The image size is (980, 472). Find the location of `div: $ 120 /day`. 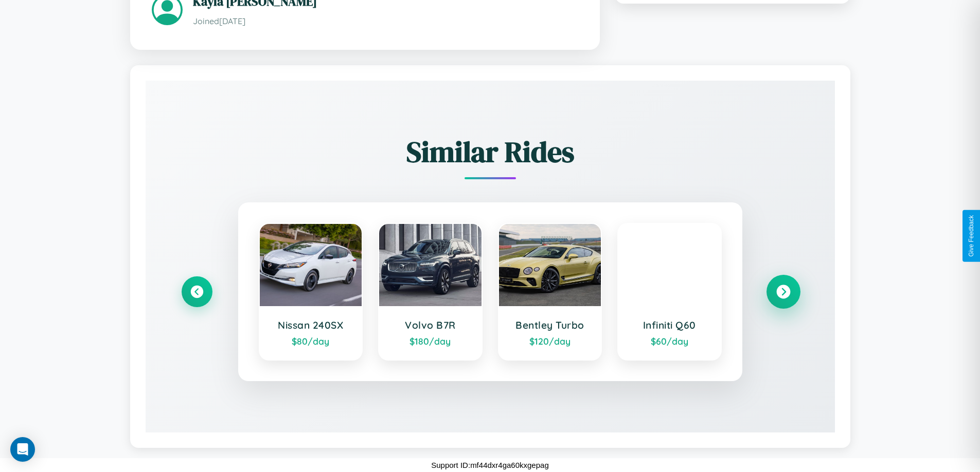

div: $ 120 /day is located at coordinates (549, 342).